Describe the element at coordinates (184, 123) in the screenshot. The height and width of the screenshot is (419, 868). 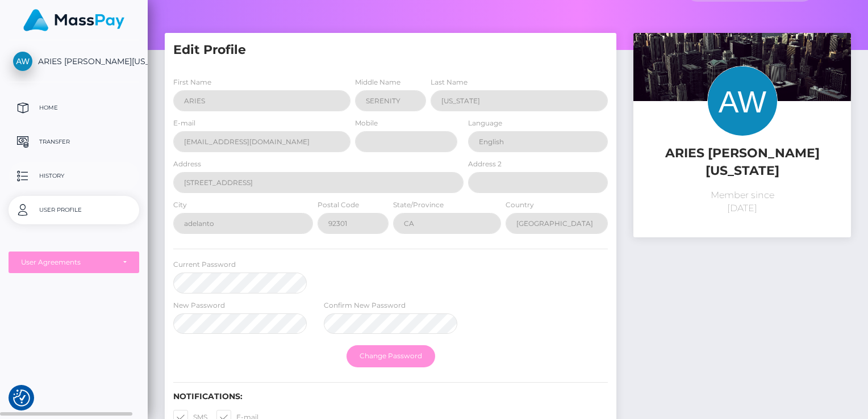
I see `label: E-mail` at that location.